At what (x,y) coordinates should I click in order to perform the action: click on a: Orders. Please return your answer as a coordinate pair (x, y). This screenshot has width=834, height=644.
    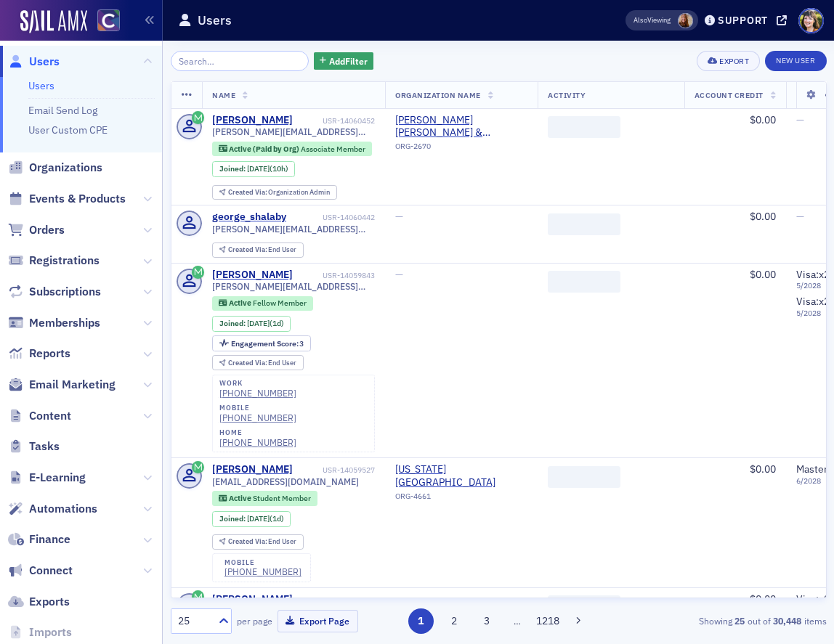
    Looking at the image, I should click on (36, 231).